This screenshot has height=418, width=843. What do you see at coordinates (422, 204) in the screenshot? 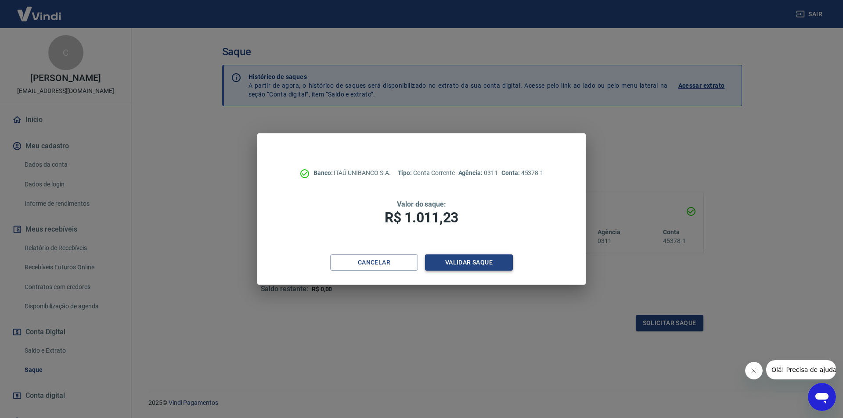
I see `span: Valor do saque:` at bounding box center [422, 204].